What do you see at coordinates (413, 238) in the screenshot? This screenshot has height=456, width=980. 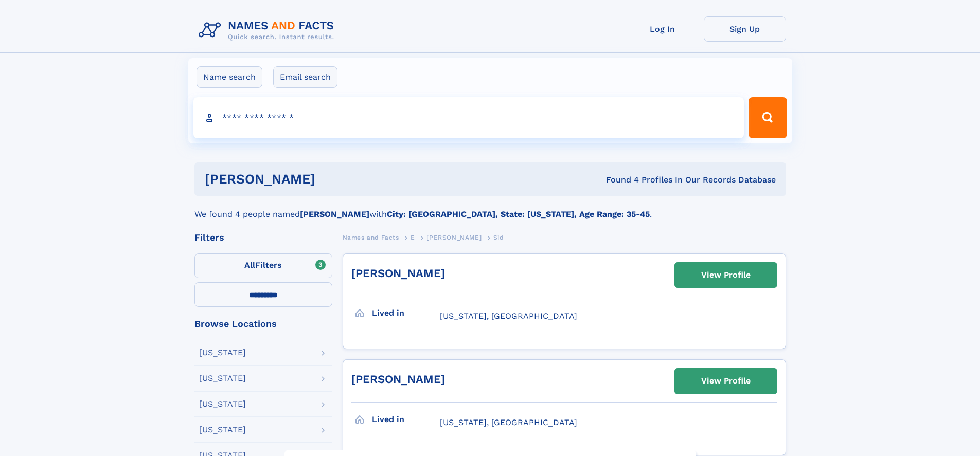 I see `span: E` at bounding box center [413, 238].